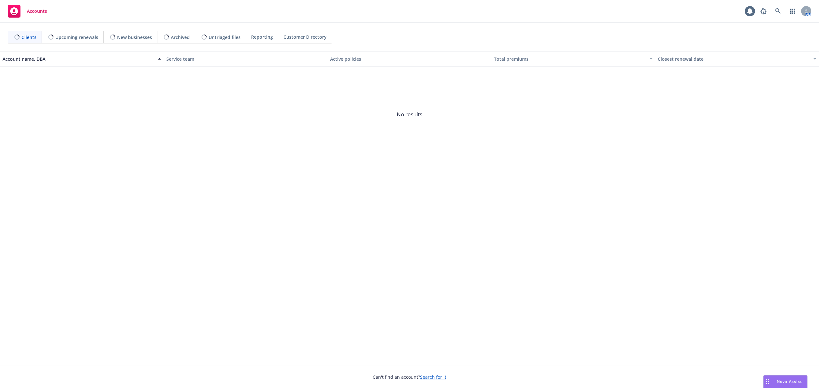 The height and width of the screenshot is (388, 819). What do you see at coordinates (29, 37) in the screenshot?
I see `span: Clients` at bounding box center [29, 37].